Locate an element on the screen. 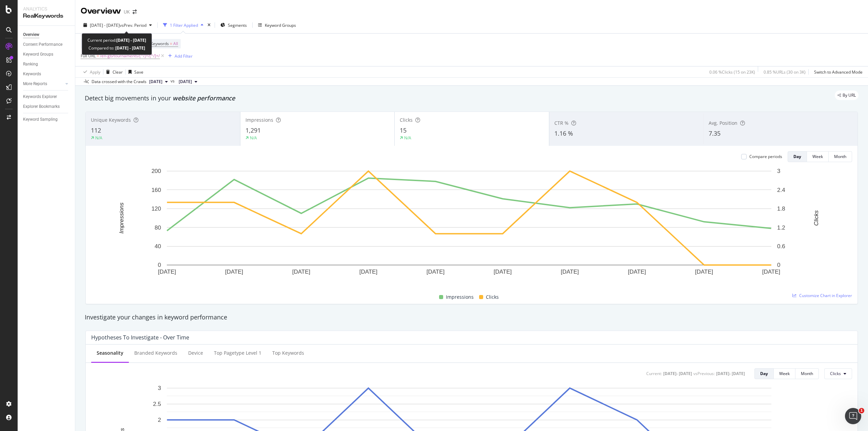  div: vs Previous : is located at coordinates (704, 373).